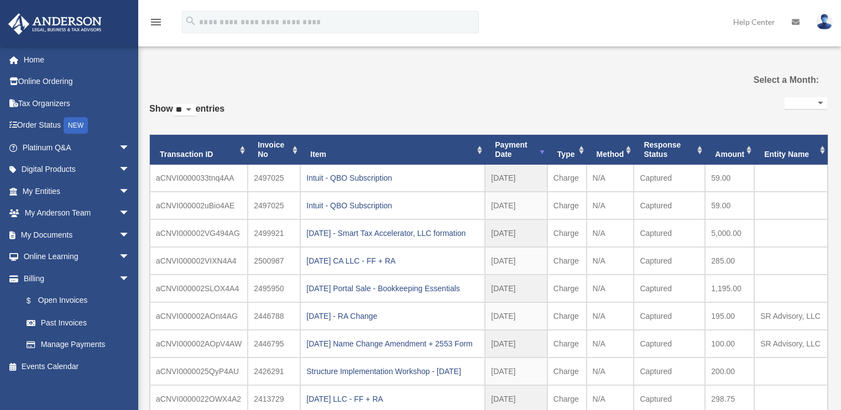 The width and height of the screenshot is (841, 410). What do you see at coordinates (274, 261) in the screenshot?
I see `td: 2500987` at bounding box center [274, 261].